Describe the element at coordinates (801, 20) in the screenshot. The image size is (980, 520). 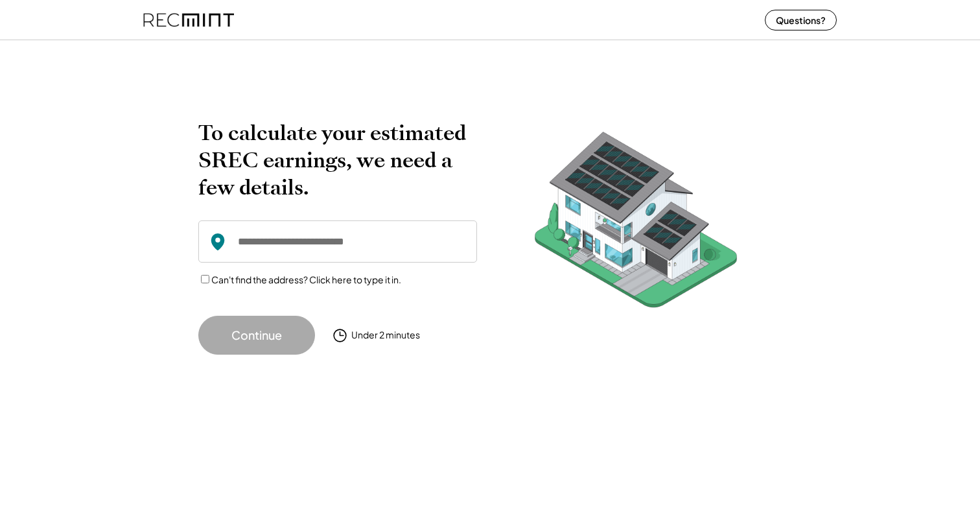
I see `button: Questions?` at that location.